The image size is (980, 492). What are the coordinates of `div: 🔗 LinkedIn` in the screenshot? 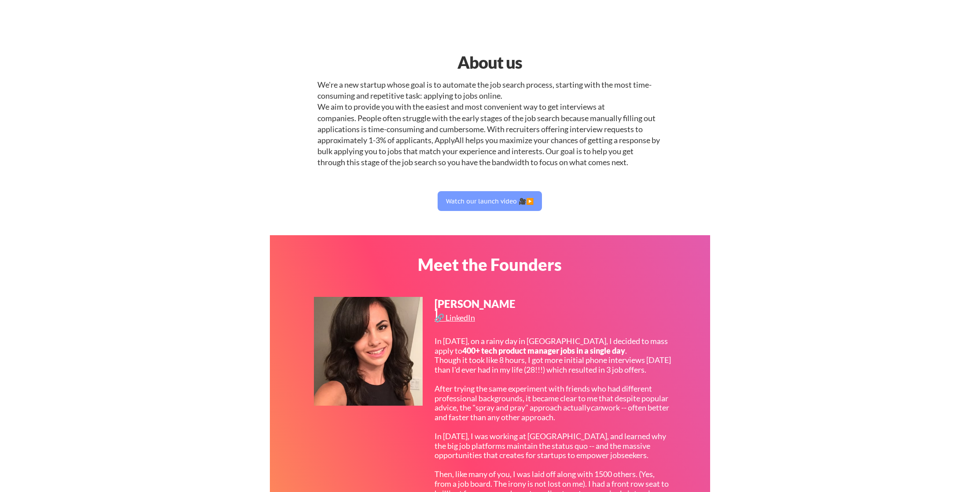 It's located at (456, 317).